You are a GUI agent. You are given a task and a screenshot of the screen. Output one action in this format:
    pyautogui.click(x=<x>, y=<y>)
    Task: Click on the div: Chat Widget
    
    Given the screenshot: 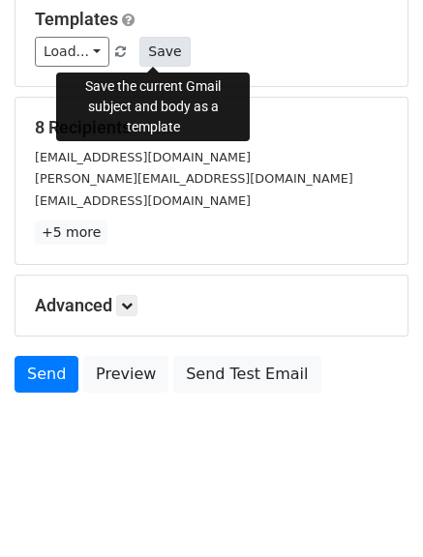 What is the action you would take?
    pyautogui.click(x=374, y=511)
    